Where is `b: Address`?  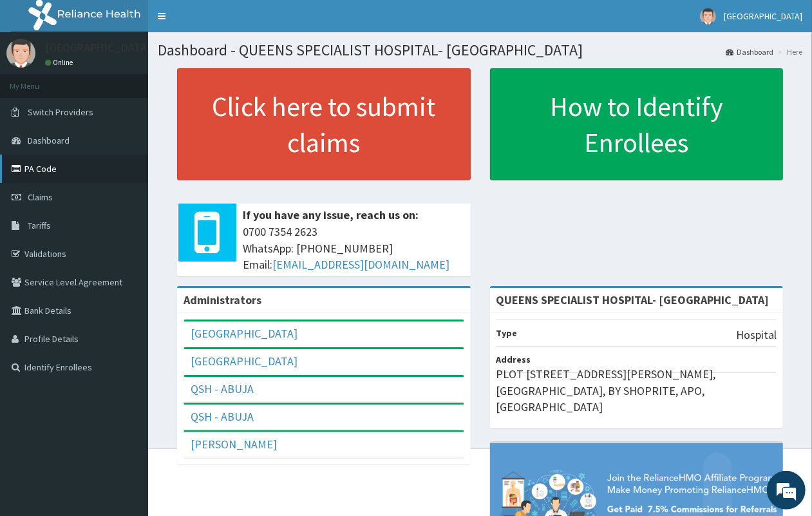
b: Address is located at coordinates (514, 360).